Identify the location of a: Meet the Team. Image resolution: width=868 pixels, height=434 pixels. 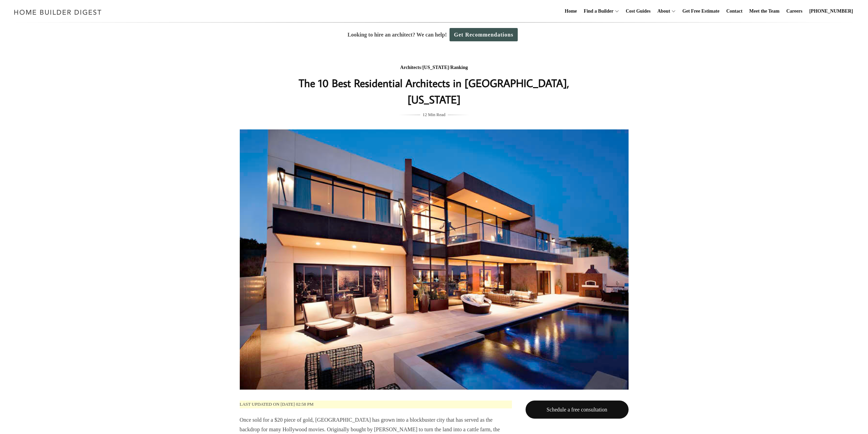
(764, 12).